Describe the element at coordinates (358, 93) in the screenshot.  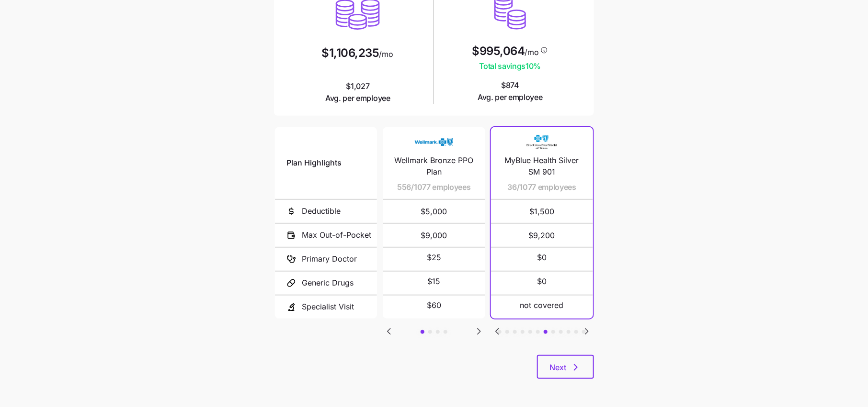
I see `span: $1,027` at that location.